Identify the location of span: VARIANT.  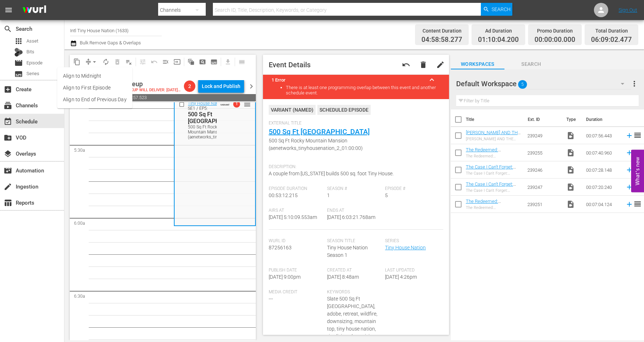
(225, 103).